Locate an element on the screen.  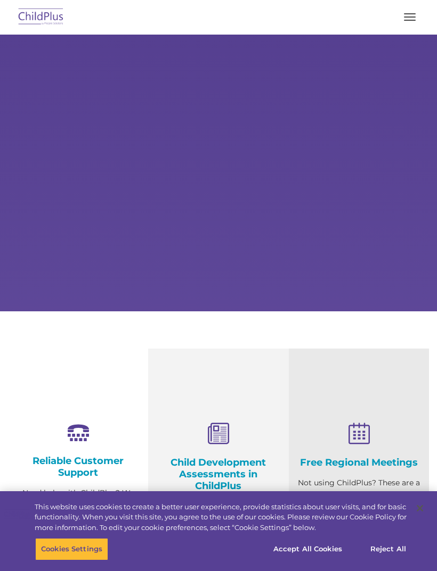
h4: Free Regional Meetings is located at coordinates (358, 463).